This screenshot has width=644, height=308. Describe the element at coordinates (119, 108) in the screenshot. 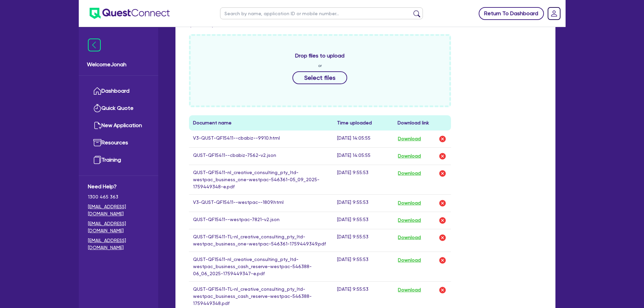

I see `a: Quick Quote` at that location.